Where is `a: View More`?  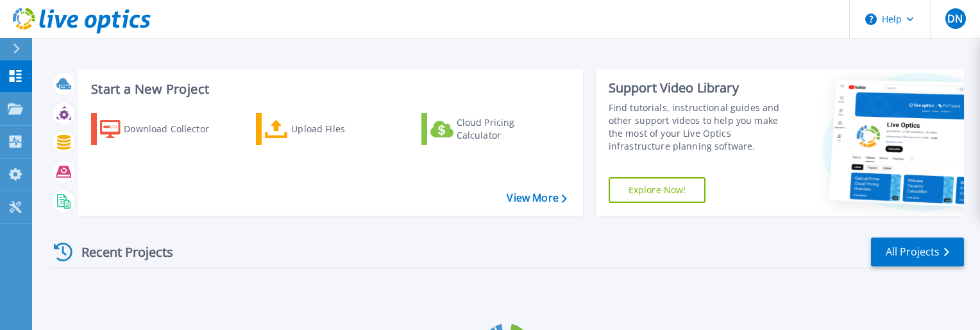 a: View More is located at coordinates (536, 197).